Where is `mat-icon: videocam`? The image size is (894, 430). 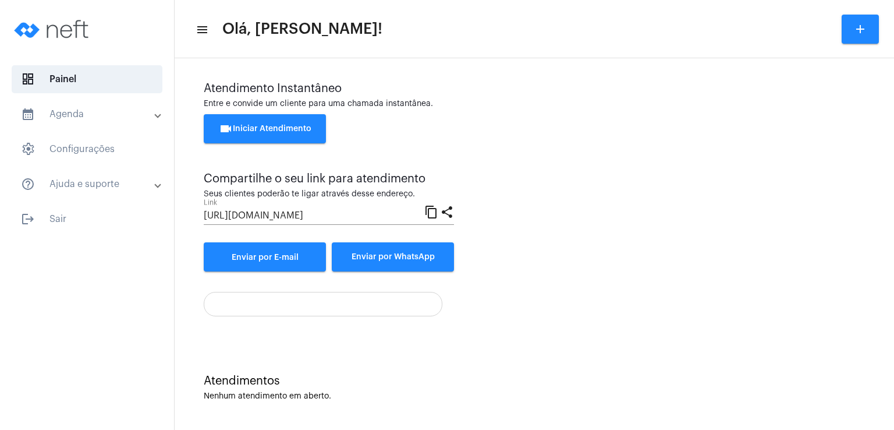
mat-icon: videocam is located at coordinates (226, 129).